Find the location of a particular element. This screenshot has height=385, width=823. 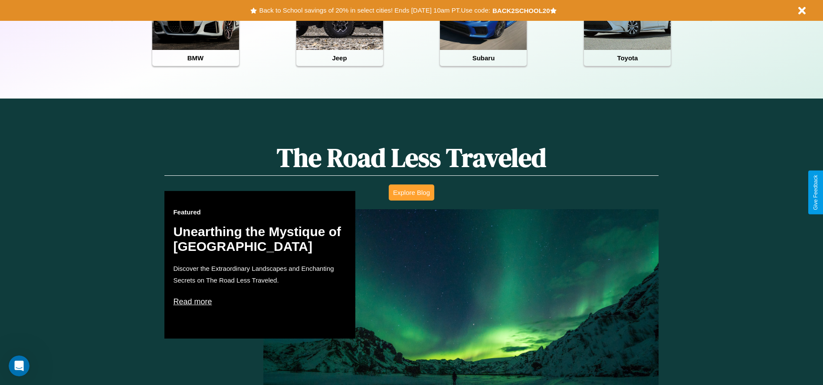

h4: BMW is located at coordinates (196, 58).